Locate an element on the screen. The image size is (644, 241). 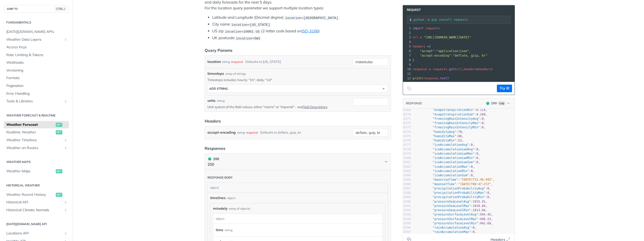
span: "iceAccumulationLweAvg" is located at coordinates (454, 150).